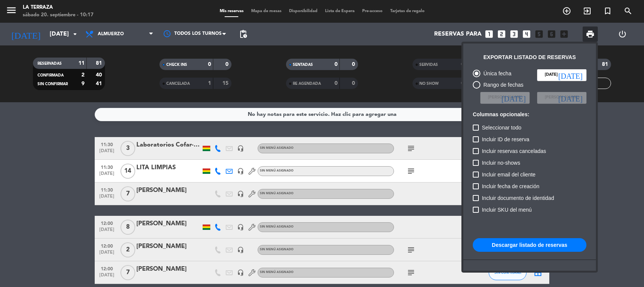 The image size is (644, 287). I want to click on h6: Columnas opcionales:, so click(529, 114).